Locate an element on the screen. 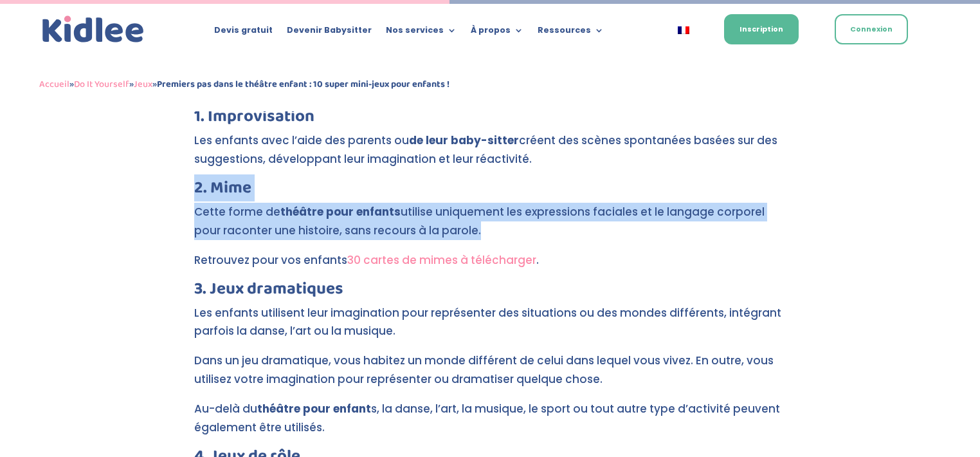 Image resolution: width=980 pixels, height=457 pixels. a: Devis gratuit is located at coordinates (243, 33).